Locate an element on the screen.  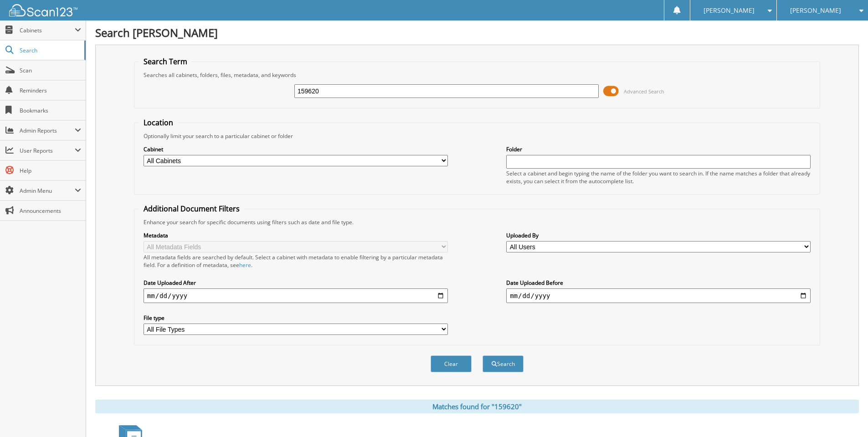
span: Advanced Search is located at coordinates (644, 92).